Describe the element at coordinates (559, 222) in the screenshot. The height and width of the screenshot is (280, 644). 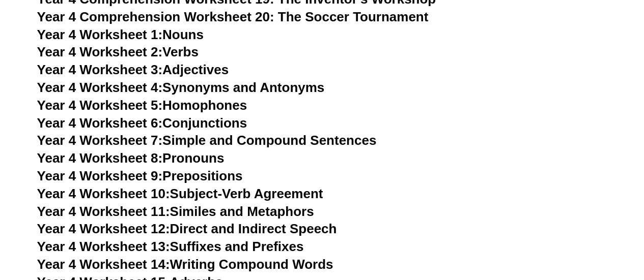
I see `div: Chat Widget` at that location.